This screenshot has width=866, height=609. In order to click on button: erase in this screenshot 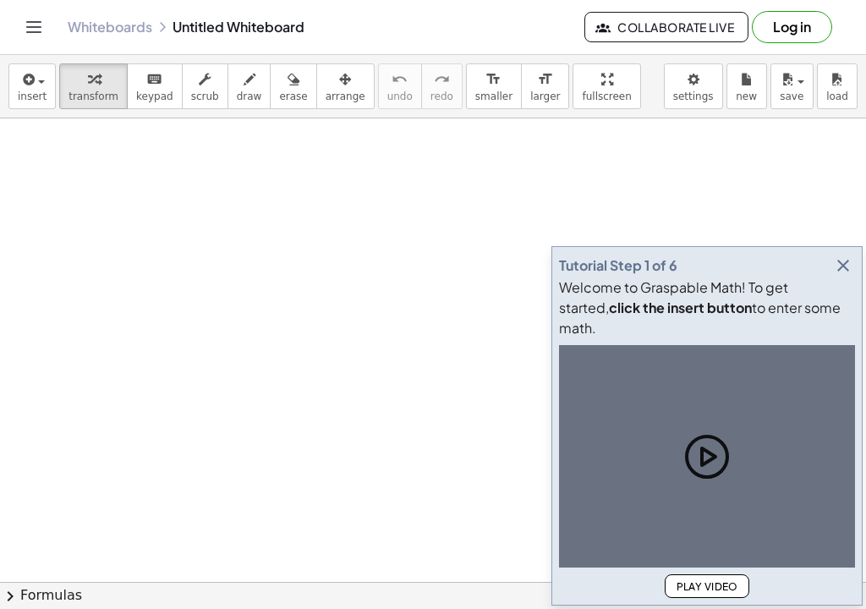, I will do `click(293, 86)`.